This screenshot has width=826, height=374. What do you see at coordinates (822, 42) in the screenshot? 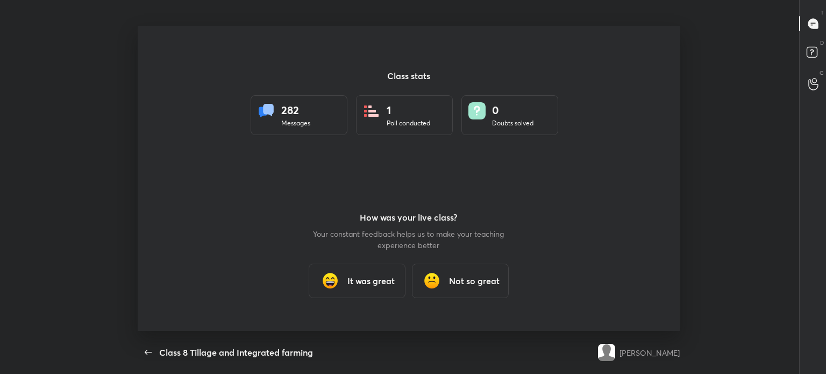
I see `p: D` at bounding box center [822, 42].